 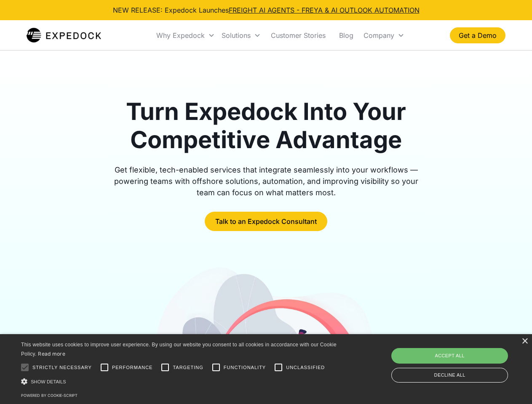 I want to click on img: Expedock Logo, so click(x=64, y=35).